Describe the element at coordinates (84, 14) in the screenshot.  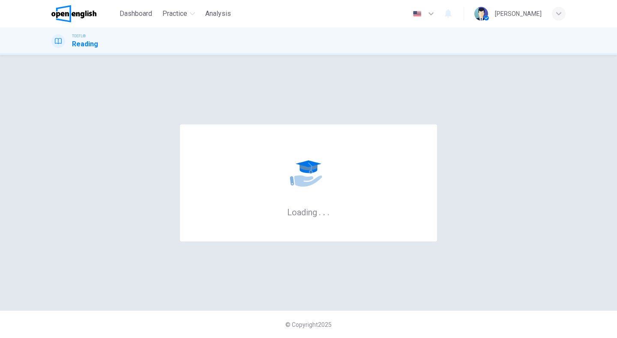
I see `a: OpenEnglish logo` at that location.